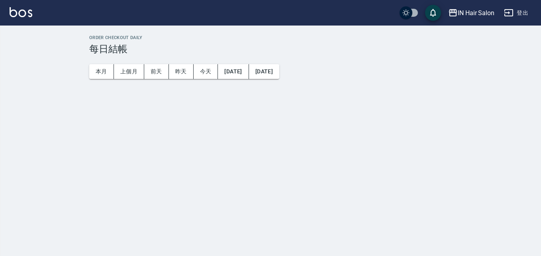 This screenshot has width=541, height=256. What do you see at coordinates (433, 13) in the screenshot?
I see `button: save` at bounding box center [433, 13].